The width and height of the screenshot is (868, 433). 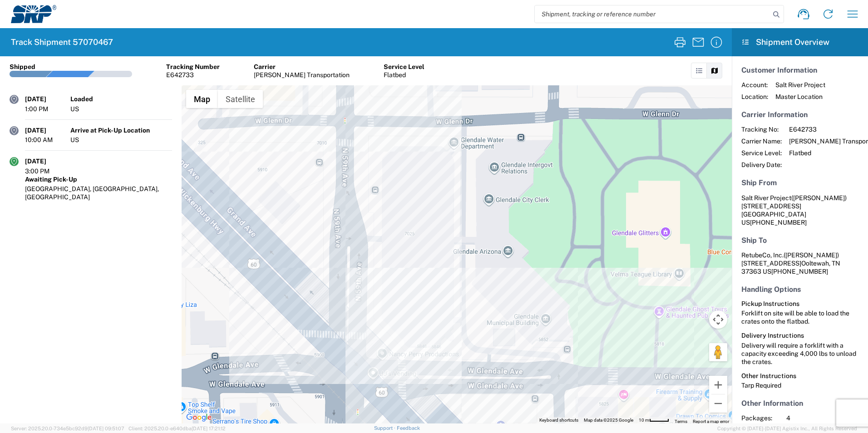 I want to click on button: Show satellite imagery, so click(x=240, y=99).